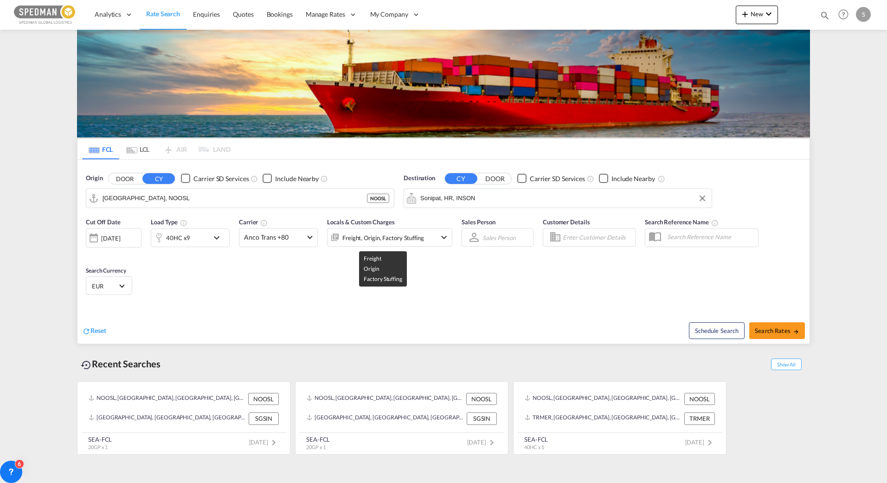  I want to click on span: New, so click(757, 14).